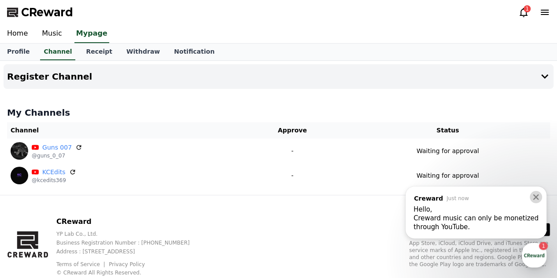  I want to click on p: © CReward All Rights Reserved., so click(130, 273).